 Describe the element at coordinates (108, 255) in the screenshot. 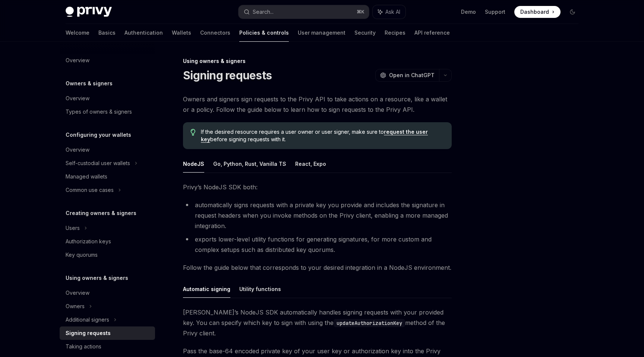

I see `a: Key quorums` at that location.